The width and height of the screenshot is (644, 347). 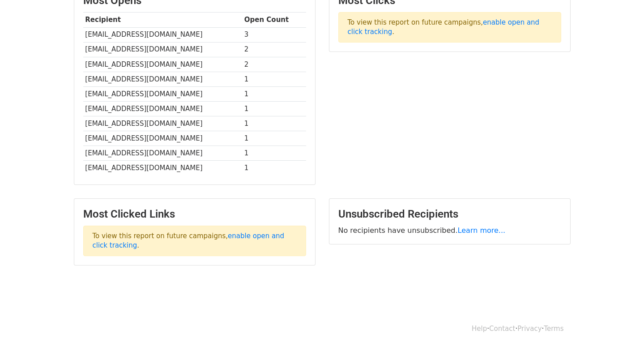 I want to click on th: Open Count, so click(x=274, y=20).